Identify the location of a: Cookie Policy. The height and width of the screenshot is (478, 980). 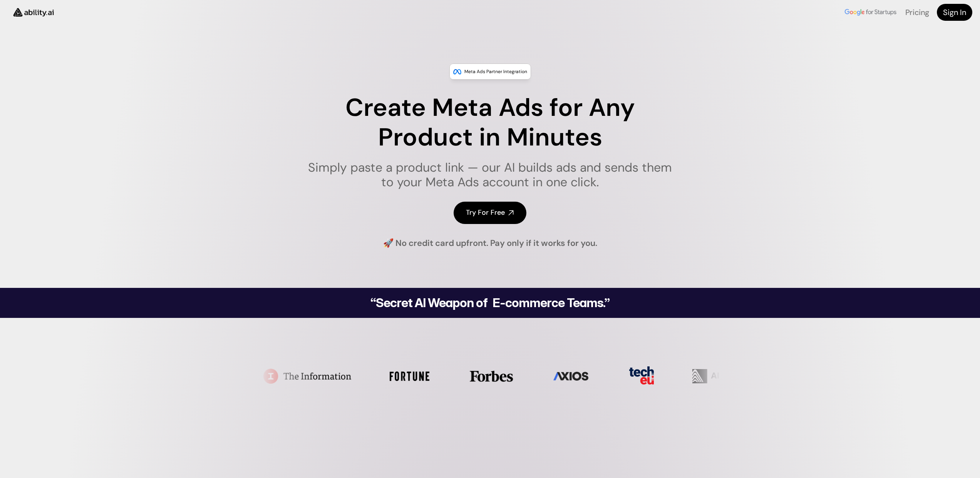
(906, 439).